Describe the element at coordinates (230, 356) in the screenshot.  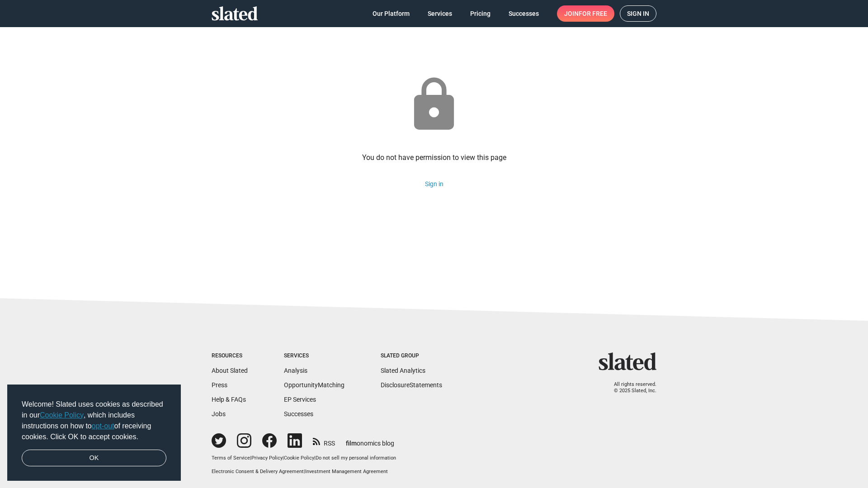
I see `div: Resources` at that location.